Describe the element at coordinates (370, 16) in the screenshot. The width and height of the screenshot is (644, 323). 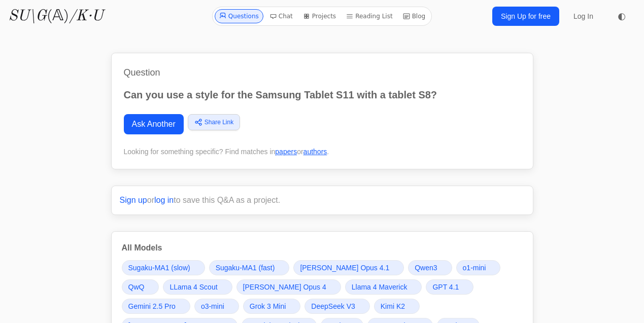
I see `a: Reading List` at that location.